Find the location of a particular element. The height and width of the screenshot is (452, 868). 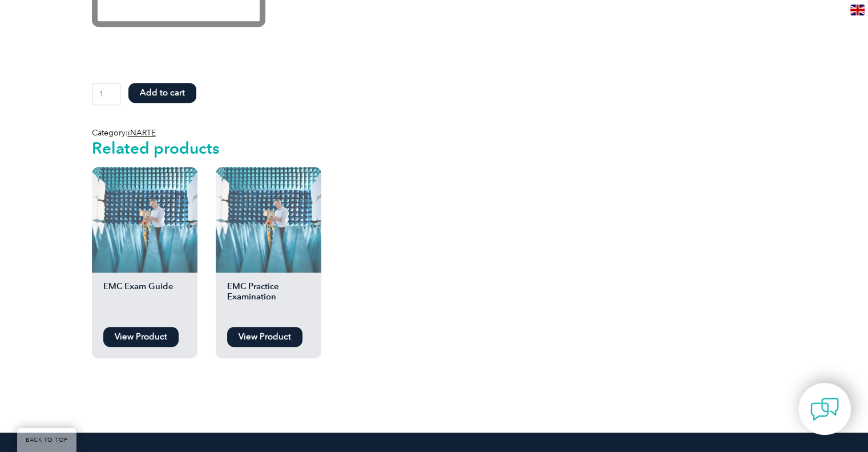

span: Category: is located at coordinates (124, 132).